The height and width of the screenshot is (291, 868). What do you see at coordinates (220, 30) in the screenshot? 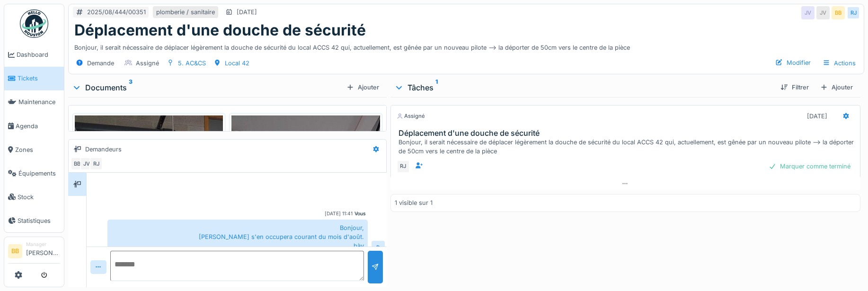
I see `h1: Déplacement d'une douche de sécurité` at bounding box center [220, 30].